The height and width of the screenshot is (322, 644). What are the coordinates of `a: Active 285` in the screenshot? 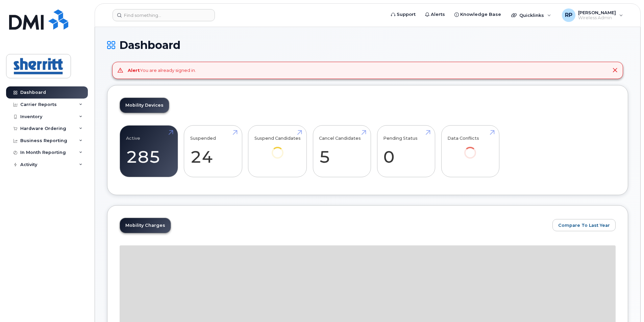 It's located at (149, 151).